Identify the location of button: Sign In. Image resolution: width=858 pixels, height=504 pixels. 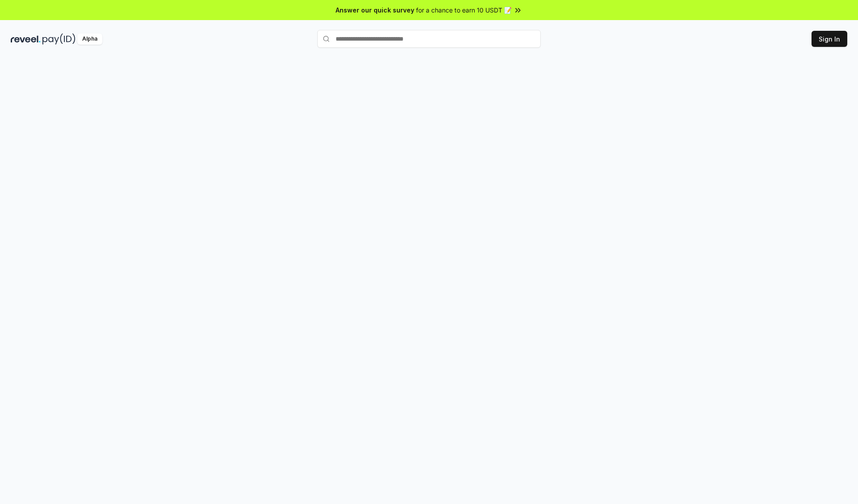
(830, 39).